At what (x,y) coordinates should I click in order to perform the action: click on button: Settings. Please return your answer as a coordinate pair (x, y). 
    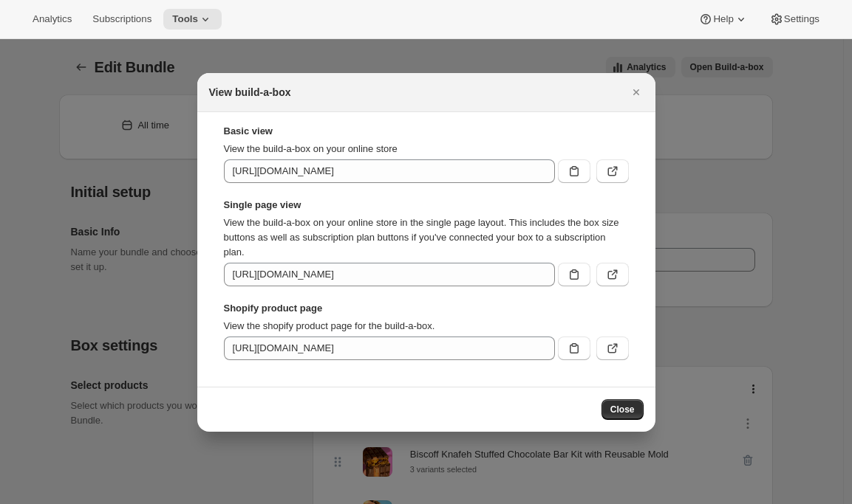
    Looking at the image, I should click on (794, 19).